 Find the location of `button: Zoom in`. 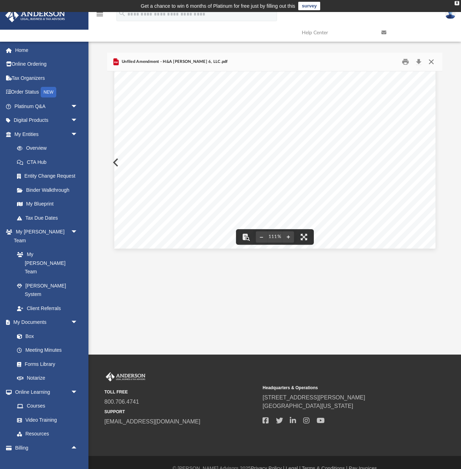

button: Zoom in is located at coordinates (288, 237).